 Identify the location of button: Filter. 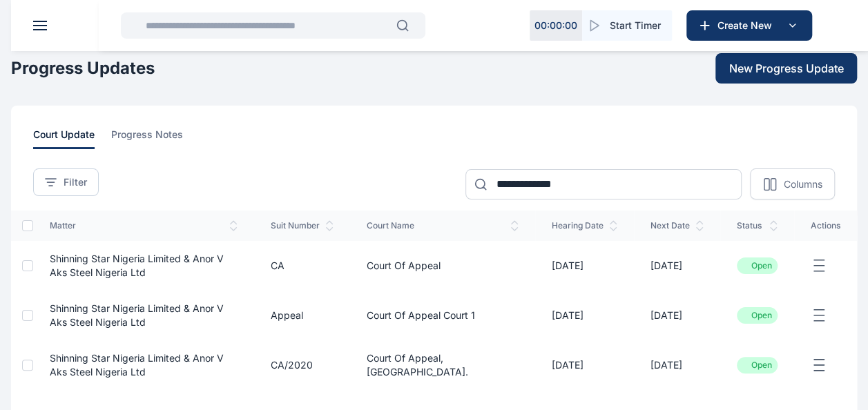
(65, 183).